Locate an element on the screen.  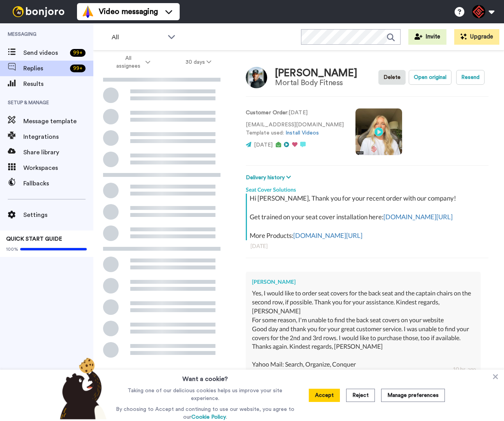
img: bear-with-cookie.png is located at coordinates (82, 388).